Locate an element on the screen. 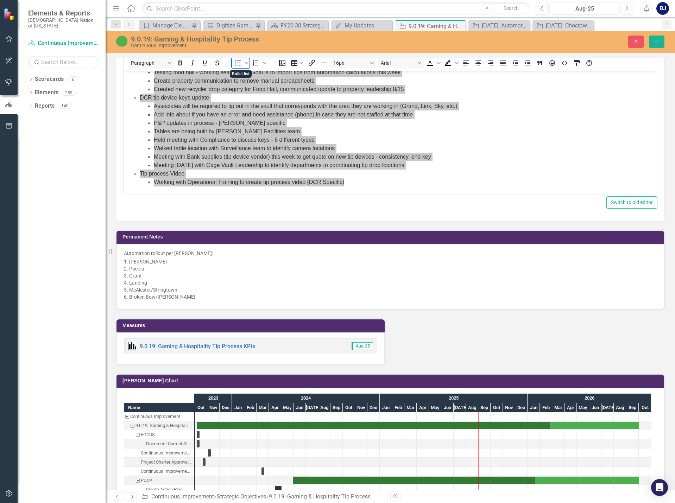 The width and height of the screenshot is (675, 503). button: Italic is located at coordinates (193, 63).